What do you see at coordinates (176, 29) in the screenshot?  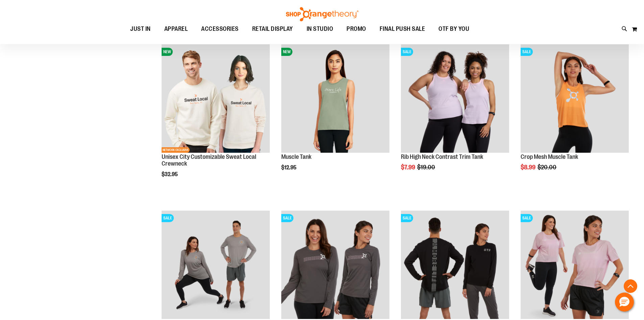 I see `a: APPAREL` at bounding box center [176, 29].